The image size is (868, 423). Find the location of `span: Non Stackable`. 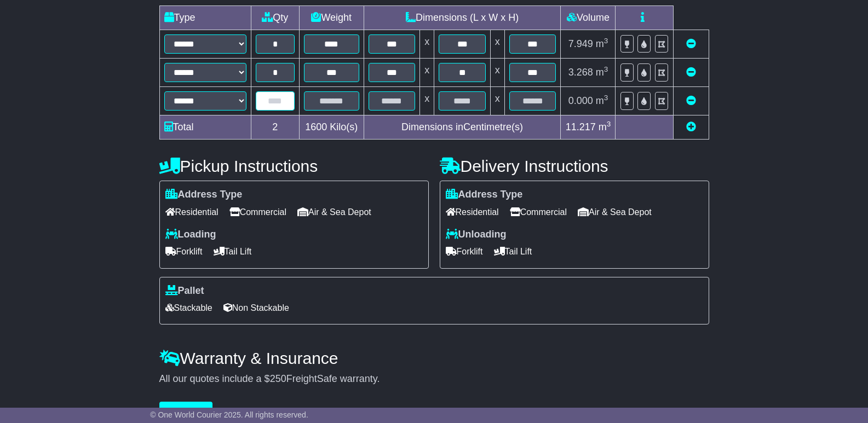

span: Non Stackable is located at coordinates (256, 307).